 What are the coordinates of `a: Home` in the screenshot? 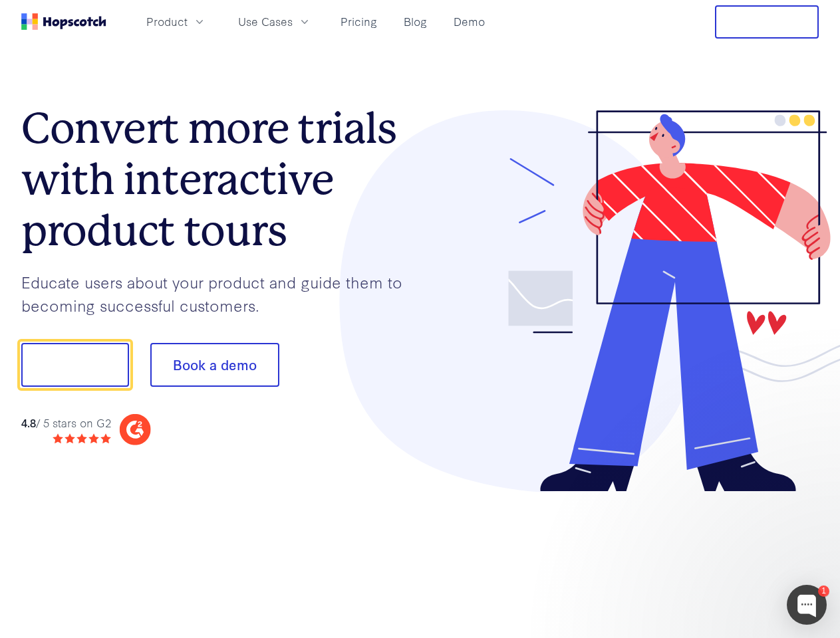 It's located at (64, 22).